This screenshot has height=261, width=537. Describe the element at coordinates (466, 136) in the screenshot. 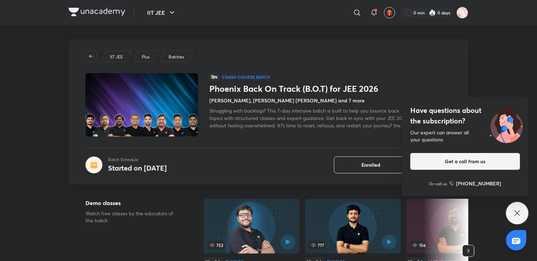

I see `div: Our expert can answer all your questions` at that location.